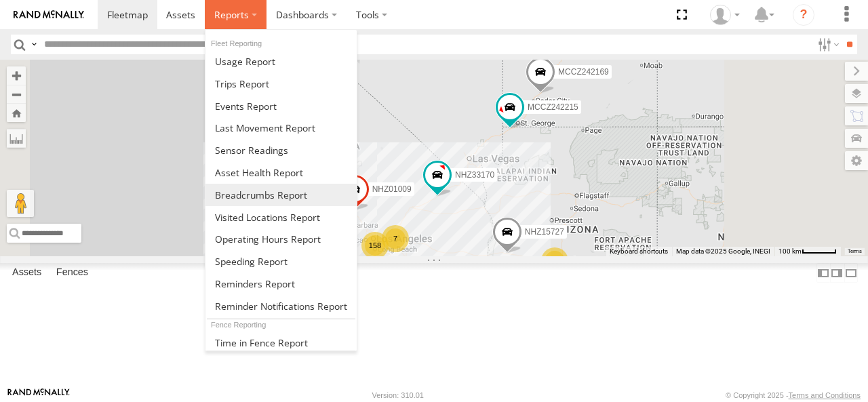 The height and width of the screenshot is (402, 868). What do you see at coordinates (281, 128) in the screenshot?
I see `a: Last Movement Report` at bounding box center [281, 128].